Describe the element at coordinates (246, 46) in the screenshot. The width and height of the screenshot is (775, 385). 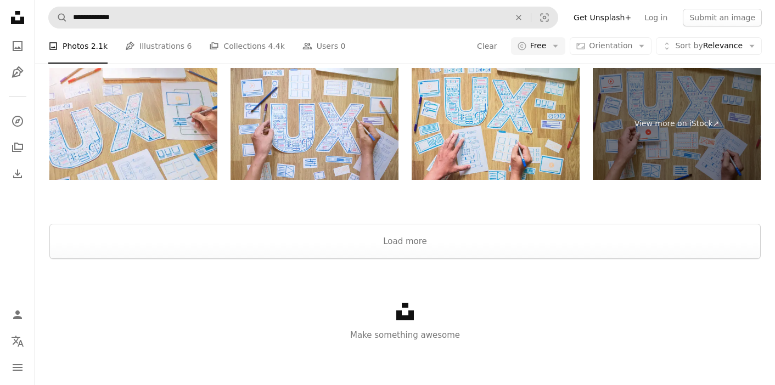
I see `a: Collections 4.4k` at that location.